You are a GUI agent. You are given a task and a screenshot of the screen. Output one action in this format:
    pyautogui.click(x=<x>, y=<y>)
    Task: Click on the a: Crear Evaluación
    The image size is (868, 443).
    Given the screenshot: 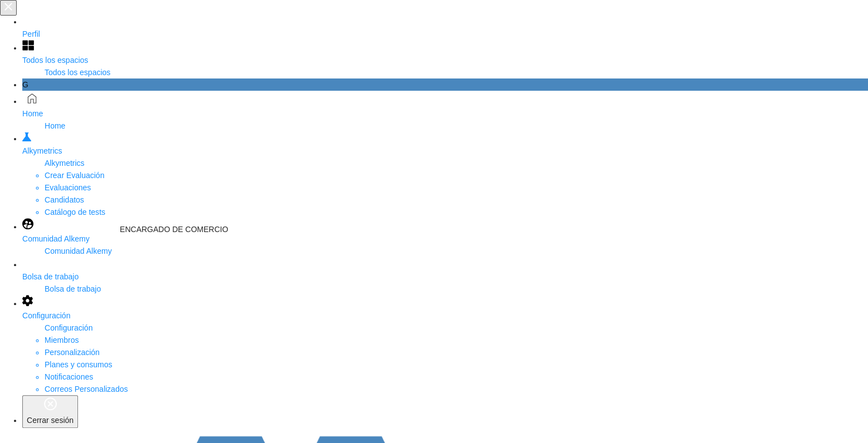 What is the action you would take?
    pyautogui.click(x=74, y=176)
    